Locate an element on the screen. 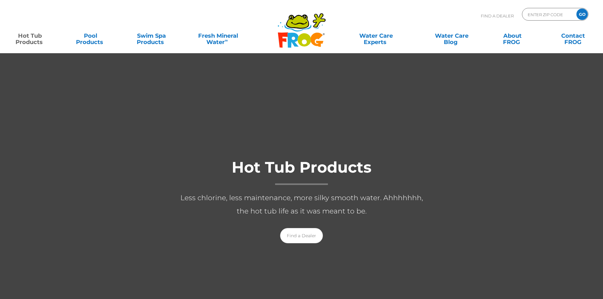 This screenshot has height=299, width=603. a: Fresh MineralWater∞ is located at coordinates (218, 36).